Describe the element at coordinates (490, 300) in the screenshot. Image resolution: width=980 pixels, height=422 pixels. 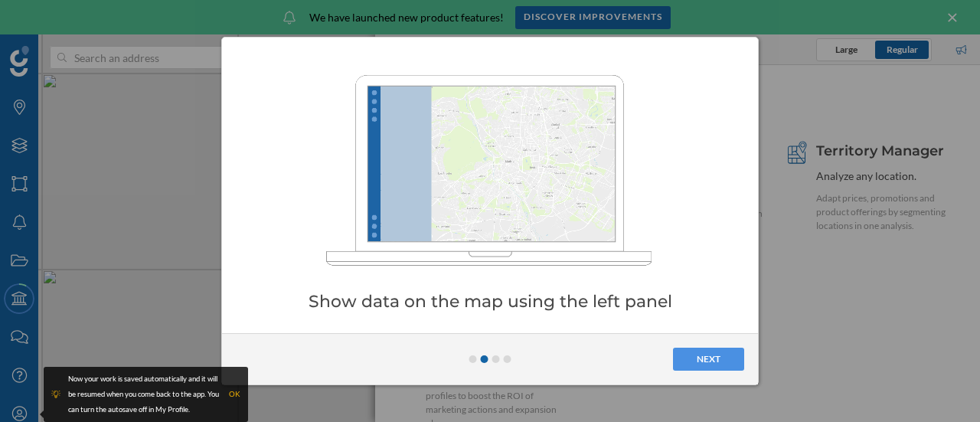
I see `div: Show data on the map using the left panel` at that location.